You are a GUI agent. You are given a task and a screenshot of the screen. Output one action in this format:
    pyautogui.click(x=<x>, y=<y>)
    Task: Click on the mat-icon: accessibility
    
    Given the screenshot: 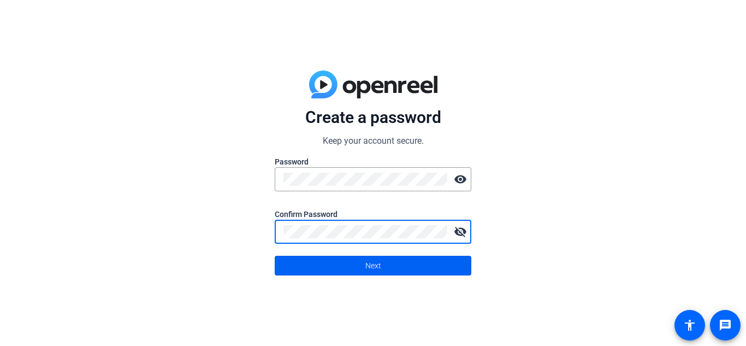 What is the action you would take?
    pyautogui.click(x=690, y=325)
    